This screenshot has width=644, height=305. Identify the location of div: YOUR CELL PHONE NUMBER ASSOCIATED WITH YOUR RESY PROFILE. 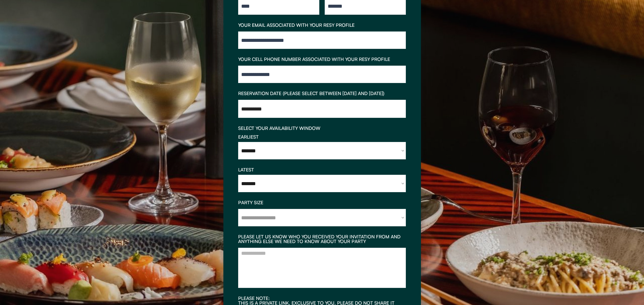
(322, 59).